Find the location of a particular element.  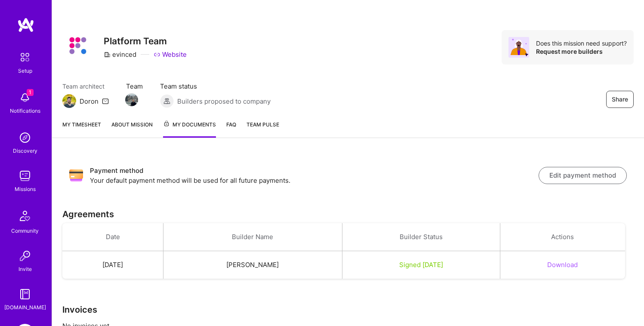

th: Actions is located at coordinates (562, 237).